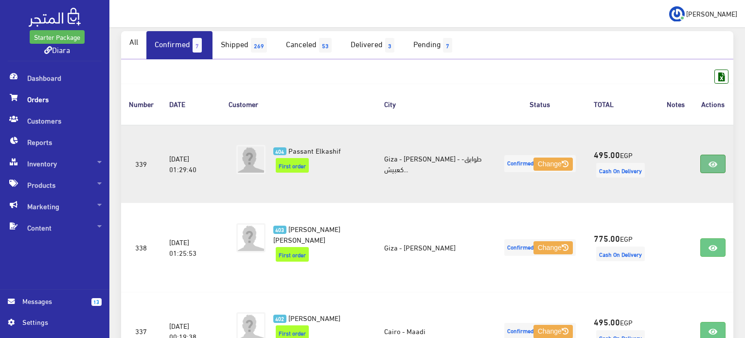 Image resolution: width=745 pixels, height=338 pixels. What do you see at coordinates (607, 238) in the screenshot?
I see `strong: 775.00` at bounding box center [607, 238].